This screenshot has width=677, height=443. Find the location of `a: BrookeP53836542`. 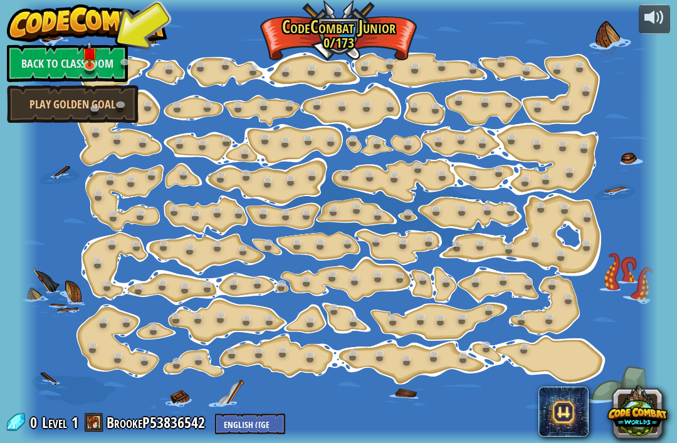

a: BrookeP53836542 is located at coordinates (157, 422).